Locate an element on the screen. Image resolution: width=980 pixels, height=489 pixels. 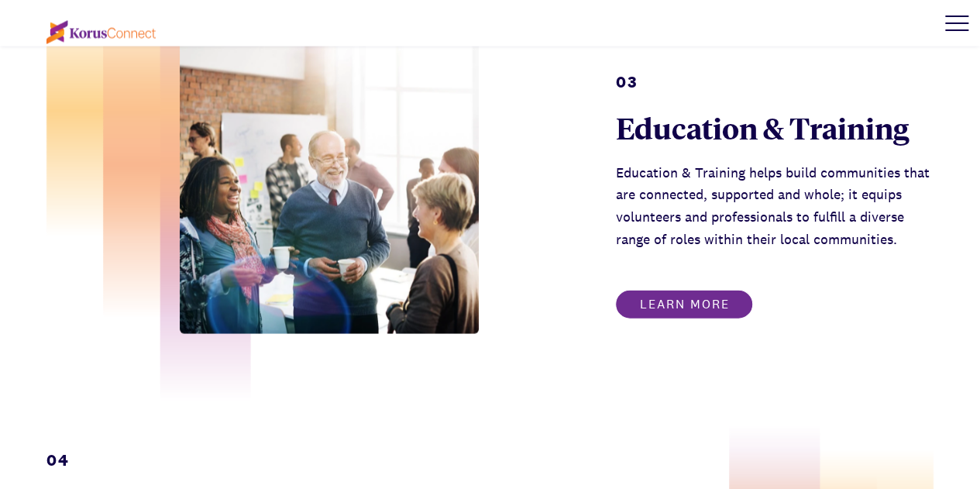
p: Education & Training helps build communities that are connected, supported and whole; it equips v... is located at coordinates (774, 206).